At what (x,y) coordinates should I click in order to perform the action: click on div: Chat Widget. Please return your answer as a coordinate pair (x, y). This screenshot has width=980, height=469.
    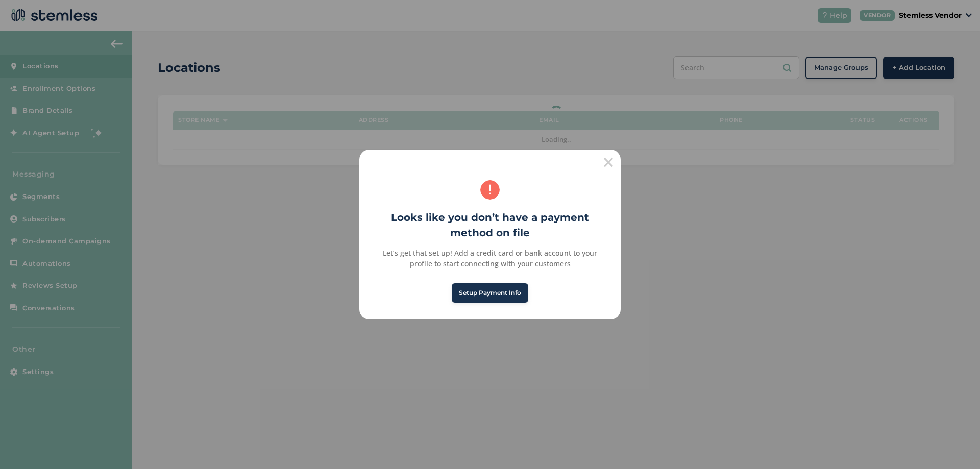
    Looking at the image, I should click on (954, 444).